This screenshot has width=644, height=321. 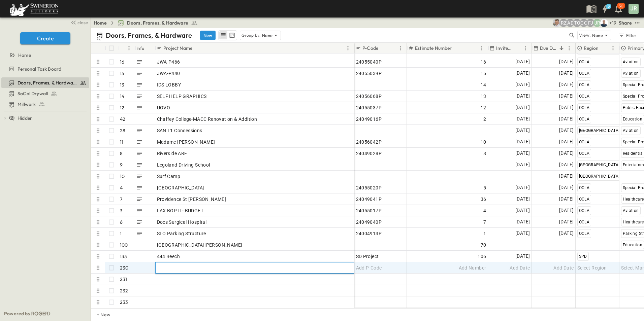 What do you see at coordinates (484, 119) in the screenshot?
I see `span: 2` at bounding box center [484, 119].